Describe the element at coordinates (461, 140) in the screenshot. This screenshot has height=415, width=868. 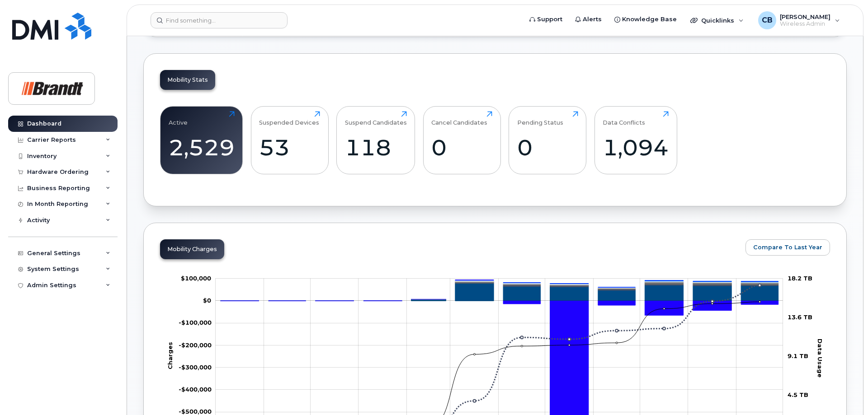
I see `a: Cancel Candidates0` at that location.